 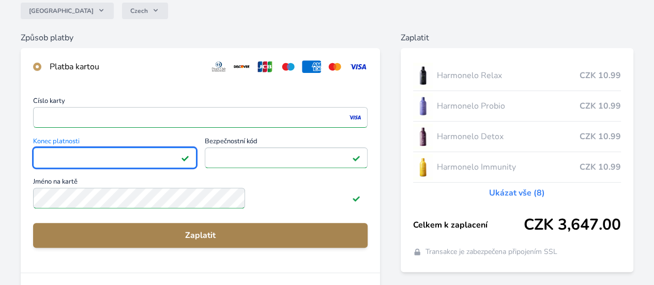 I want to click on button: Zaplatit, so click(x=200, y=235).